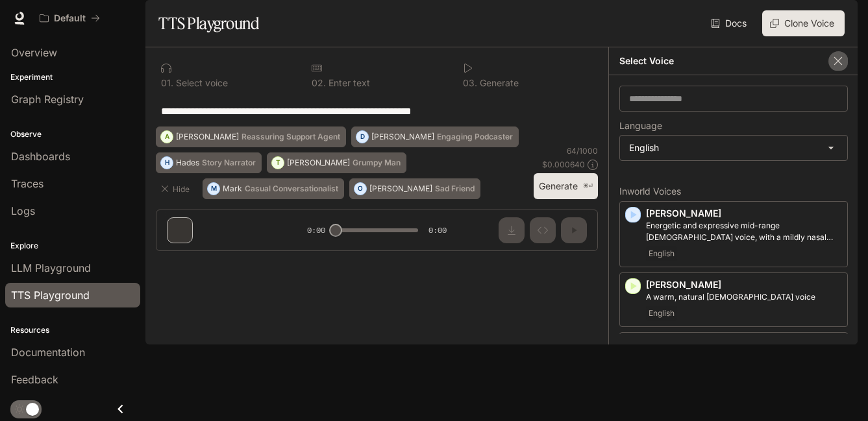 The height and width of the screenshot is (421, 868). I want to click on div: O, so click(360, 189).